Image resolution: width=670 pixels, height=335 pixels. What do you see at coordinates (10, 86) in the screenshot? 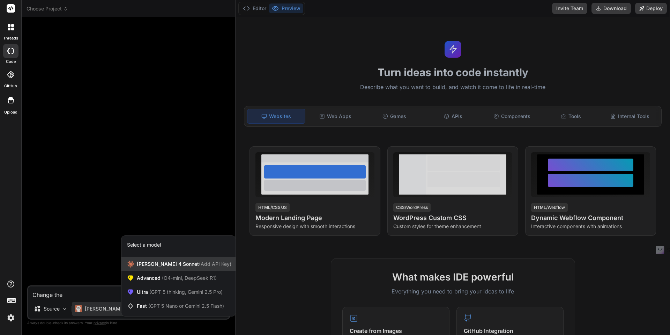
I see `label: GitHub` at bounding box center [10, 86].